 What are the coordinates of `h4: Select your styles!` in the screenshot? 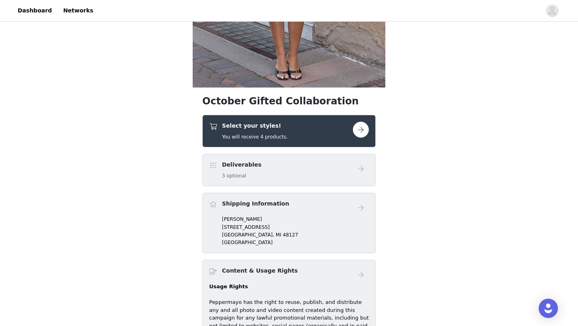 It's located at (255, 126).